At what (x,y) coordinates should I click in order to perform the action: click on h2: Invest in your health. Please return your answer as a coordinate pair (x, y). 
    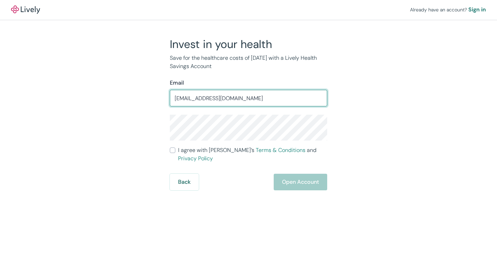
    Looking at the image, I should click on (249, 44).